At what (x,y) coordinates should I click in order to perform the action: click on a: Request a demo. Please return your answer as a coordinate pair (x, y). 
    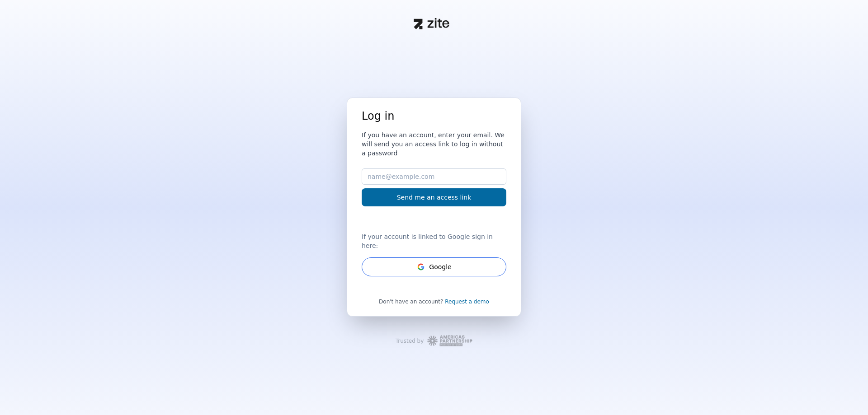
    Looking at the image, I should click on (467, 301).